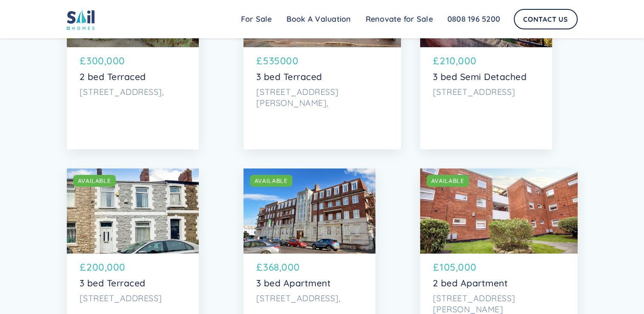 The height and width of the screenshot is (314, 644). Describe the element at coordinates (133, 77) in the screenshot. I see `p: 2 bed Terraced` at that location.